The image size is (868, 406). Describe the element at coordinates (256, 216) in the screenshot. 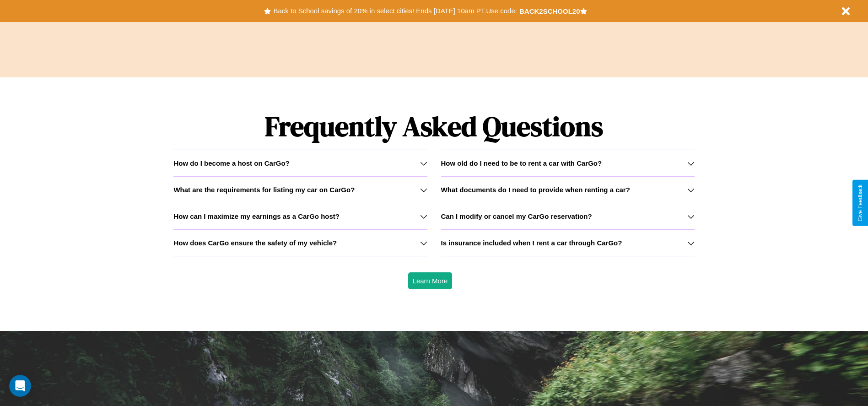

I see `h3: How can I maximize my earnings as a CarGo host?` at that location.